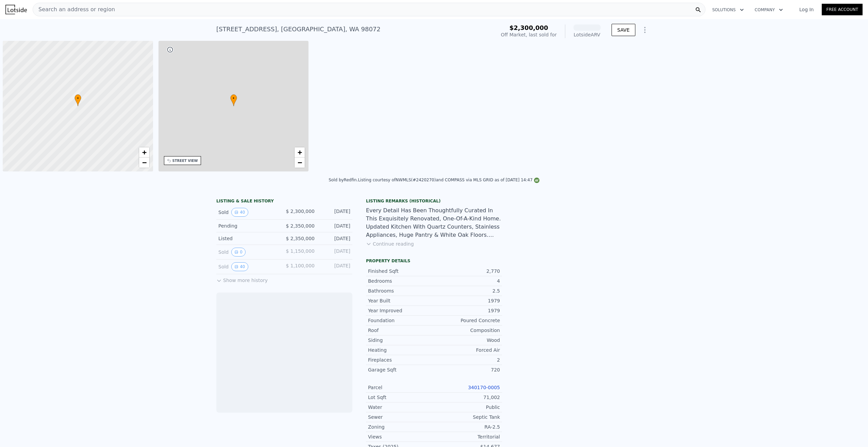 The height and width of the screenshot is (447, 868). Describe the element at coordinates (401, 281) in the screenshot. I see `div: Bedrooms` at that location.